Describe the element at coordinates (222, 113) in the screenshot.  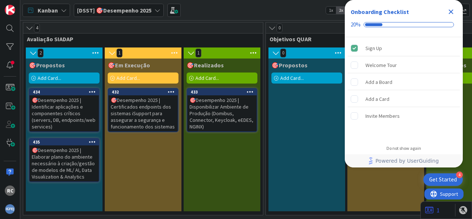
I see `div: 🎯Desempenho 2025 | Disponibilizar Ambiente de Produção (Domibus, Connector, Keycloak, eEDES, NGINX)` at that location.